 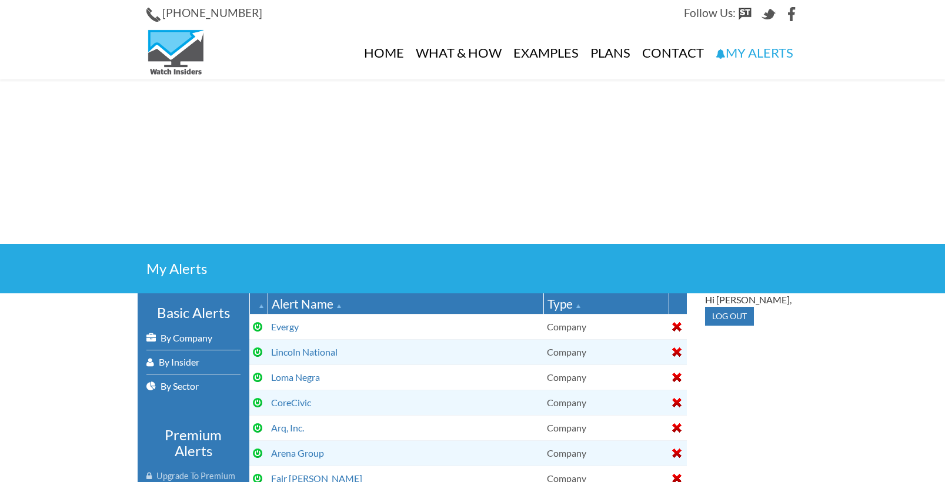 What do you see at coordinates (611, 53) in the screenshot?
I see `a: Plans` at bounding box center [611, 53].